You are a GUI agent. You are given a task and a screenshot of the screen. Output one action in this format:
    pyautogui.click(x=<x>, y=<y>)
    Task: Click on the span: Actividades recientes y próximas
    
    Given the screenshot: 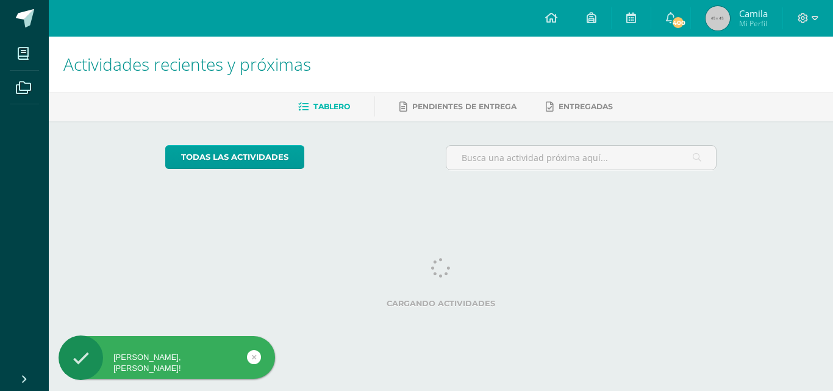 What is the action you would take?
    pyautogui.click(x=187, y=64)
    